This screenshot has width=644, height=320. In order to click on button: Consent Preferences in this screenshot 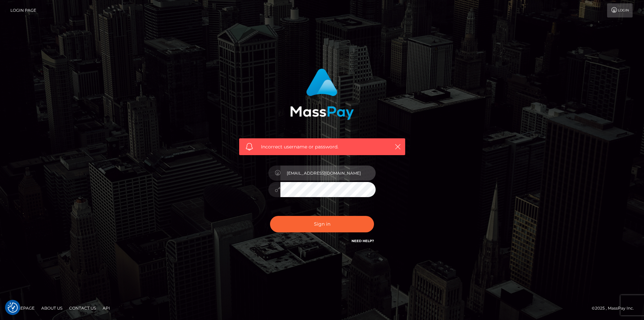, I will do `click(13, 308)`.